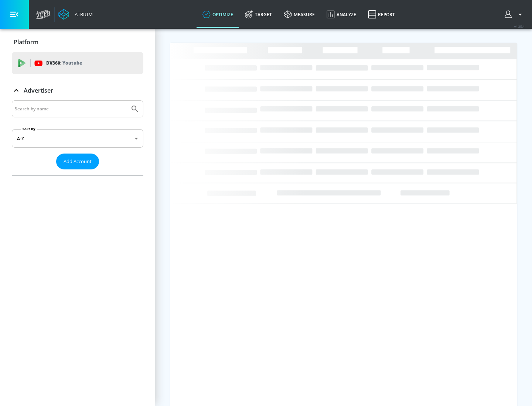 The height and width of the screenshot is (406, 532). What do you see at coordinates (78, 139) in the screenshot?
I see `div: A-Z` at bounding box center [78, 139].